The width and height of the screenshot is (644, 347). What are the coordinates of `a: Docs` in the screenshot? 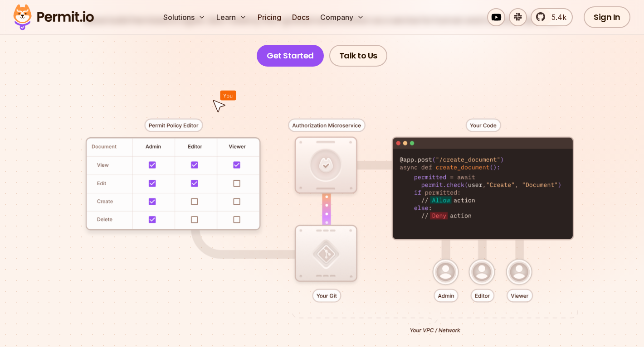 It's located at (301, 18).